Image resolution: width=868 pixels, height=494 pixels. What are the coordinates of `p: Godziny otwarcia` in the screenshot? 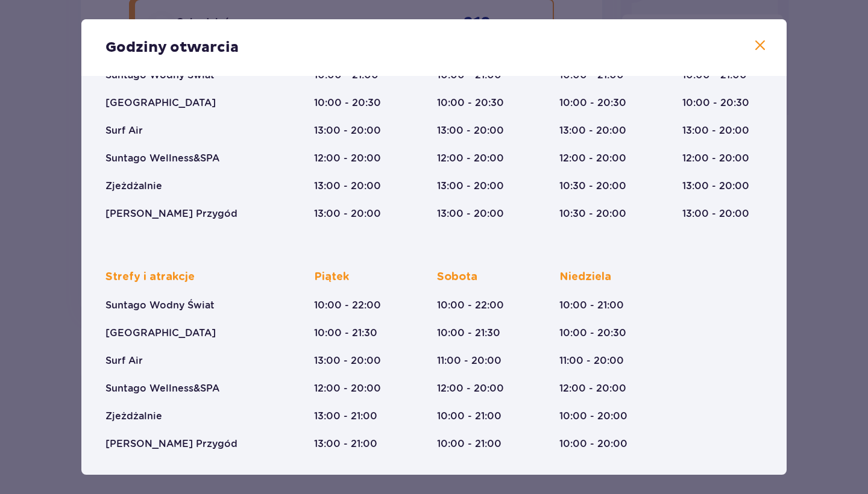 It's located at (172, 48).